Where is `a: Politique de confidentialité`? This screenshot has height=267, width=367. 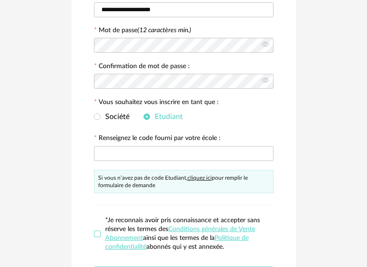
a: Politique de confidentialité is located at coordinates (177, 242).